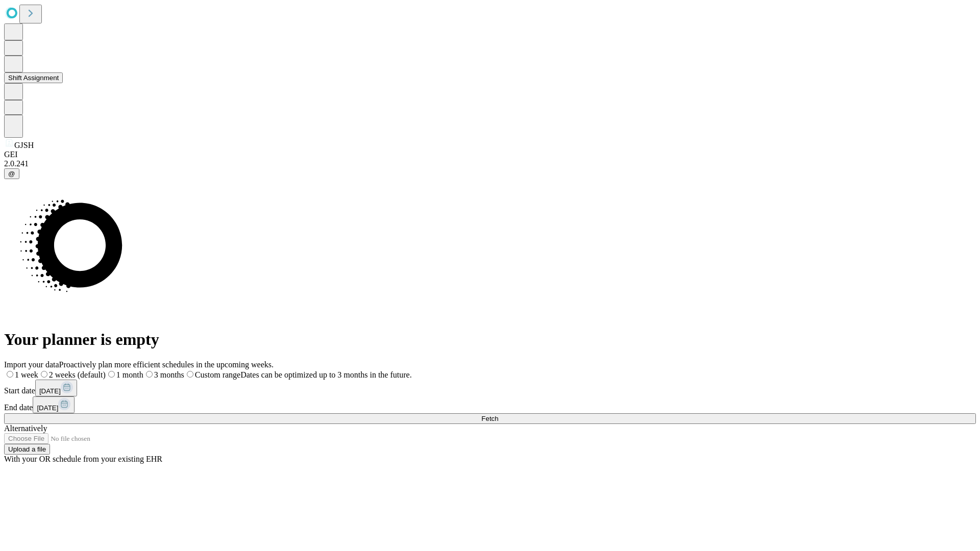 This screenshot has width=980, height=551. Describe the element at coordinates (83, 459) in the screenshot. I see `span: With your OR schedule from your existing EHR` at that location.